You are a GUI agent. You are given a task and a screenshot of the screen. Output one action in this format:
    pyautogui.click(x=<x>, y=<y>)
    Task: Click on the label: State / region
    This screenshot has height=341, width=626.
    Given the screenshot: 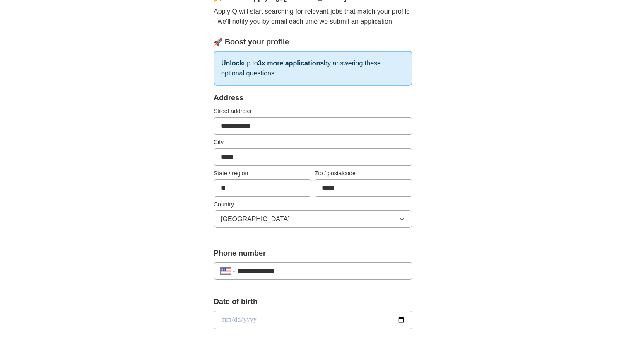 What is the action you would take?
    pyautogui.click(x=263, y=173)
    